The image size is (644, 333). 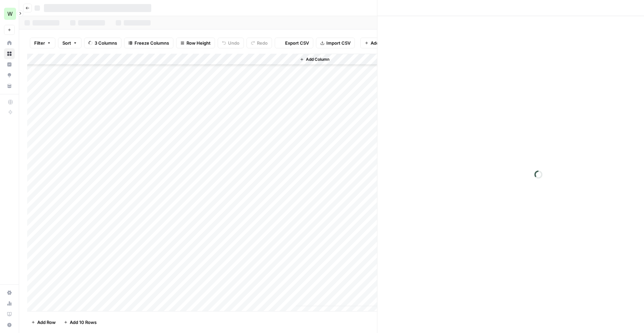 What do you see at coordinates (294, 43) in the screenshot?
I see `button: Export CSV` at bounding box center [294, 43].